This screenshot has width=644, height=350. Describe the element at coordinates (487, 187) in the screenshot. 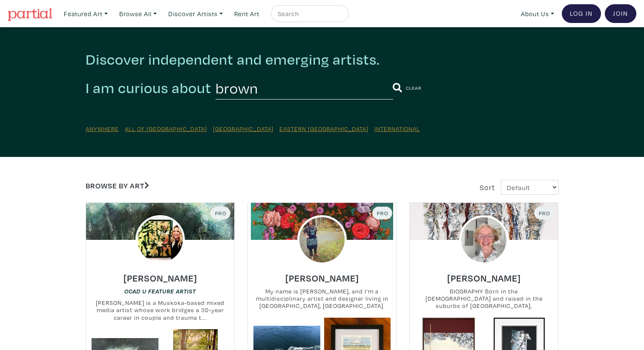

I see `span: Sort` at that location.